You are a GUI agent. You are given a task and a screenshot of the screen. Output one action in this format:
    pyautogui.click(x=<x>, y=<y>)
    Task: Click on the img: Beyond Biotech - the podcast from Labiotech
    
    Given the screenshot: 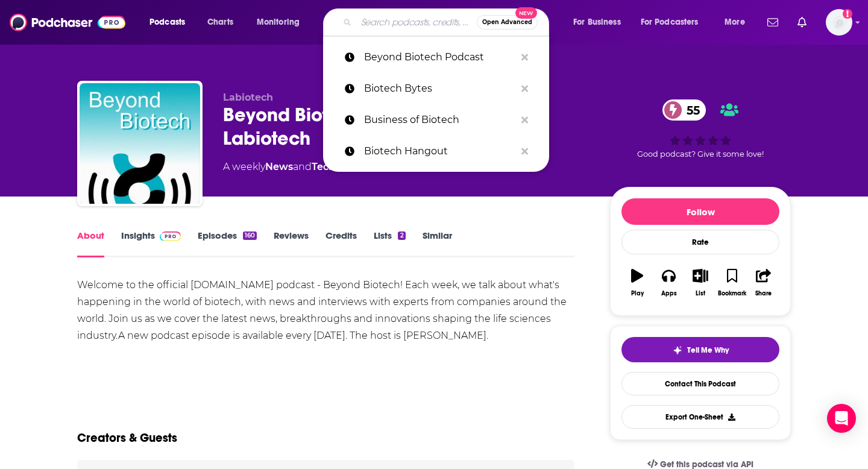 What is the action you would take?
    pyautogui.click(x=140, y=144)
    